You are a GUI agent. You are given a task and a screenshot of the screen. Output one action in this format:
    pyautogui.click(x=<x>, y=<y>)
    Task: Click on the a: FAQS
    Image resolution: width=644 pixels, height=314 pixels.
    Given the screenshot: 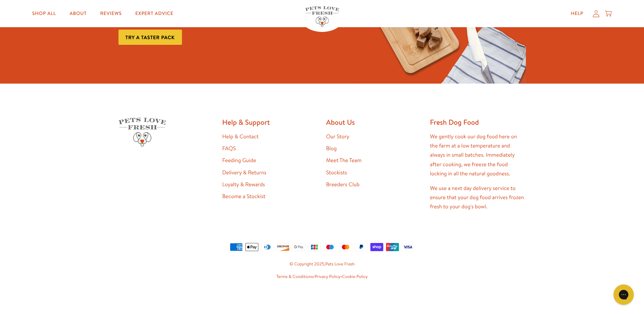 What is the action you would take?
    pyautogui.click(x=229, y=148)
    